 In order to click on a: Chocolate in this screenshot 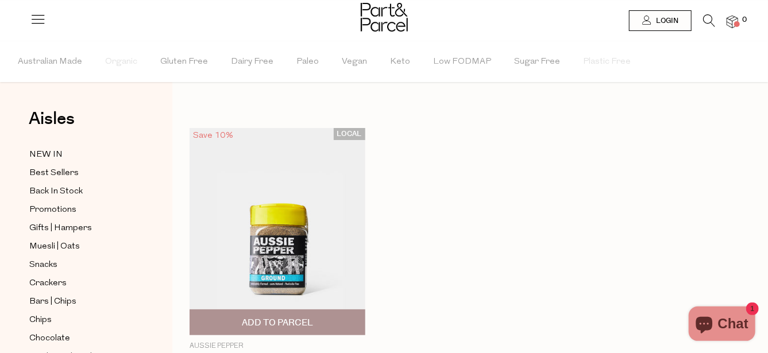, I will do `click(82, 338)`.